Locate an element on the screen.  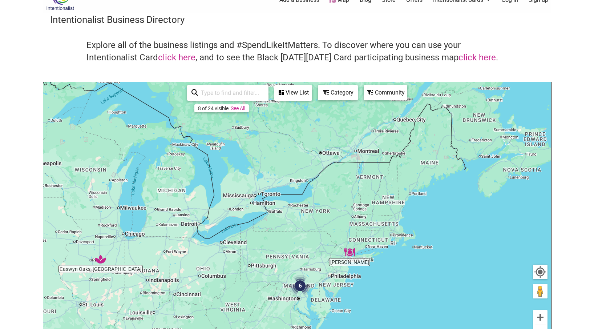
button: Your Location is located at coordinates (540, 272).